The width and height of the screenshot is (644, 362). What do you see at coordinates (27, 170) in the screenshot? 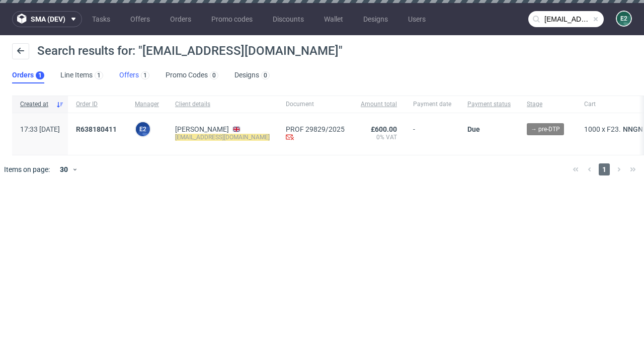
I see `span: Items on page:` at bounding box center [27, 170].